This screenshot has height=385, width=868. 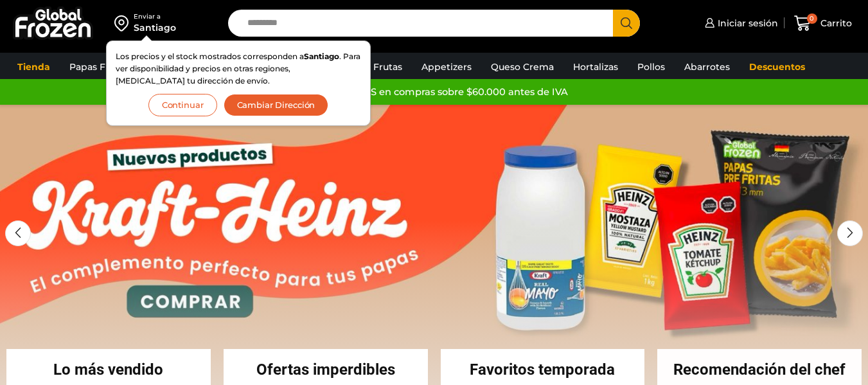 What do you see at coordinates (834, 23) in the screenshot?
I see `span: Carrito` at bounding box center [834, 23].